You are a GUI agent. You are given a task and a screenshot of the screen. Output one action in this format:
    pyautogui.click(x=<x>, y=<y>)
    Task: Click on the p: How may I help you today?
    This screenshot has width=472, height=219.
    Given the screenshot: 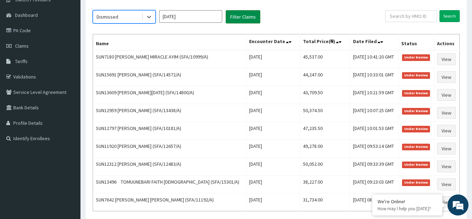 What is the action you would take?
    pyautogui.click(x=407, y=208)
    